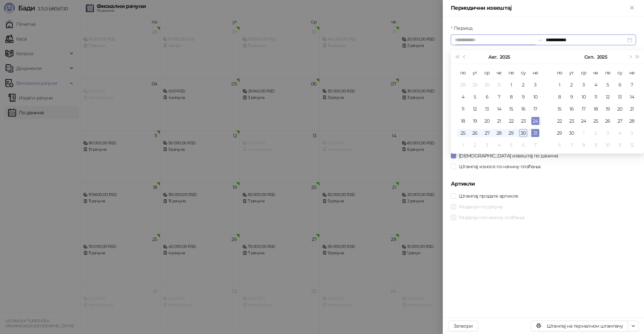  I want to click on td: 2025-10-04, so click(620, 133).